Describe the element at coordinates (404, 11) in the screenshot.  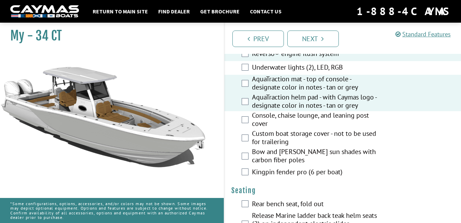
I see `div: 1-888-4CAYMAS` at that location.